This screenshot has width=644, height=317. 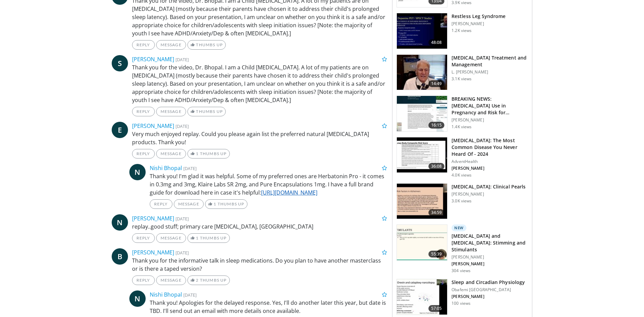 I want to click on h3: Restless Leg Syndrome, so click(x=478, y=16).